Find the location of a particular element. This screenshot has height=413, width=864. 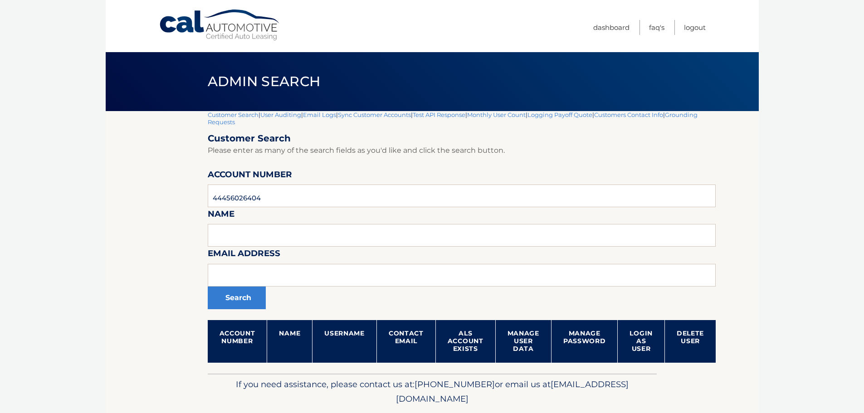

th: Delete User is located at coordinates (689, 341).